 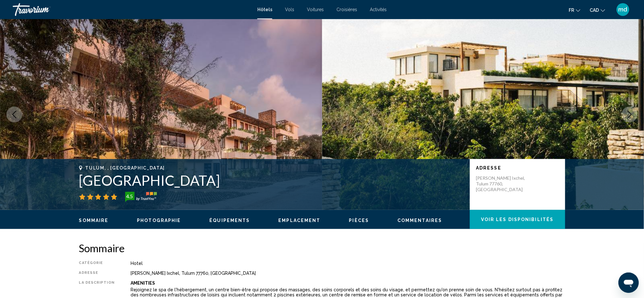 I want to click on button: Voir les disponibilités, so click(x=518, y=220).